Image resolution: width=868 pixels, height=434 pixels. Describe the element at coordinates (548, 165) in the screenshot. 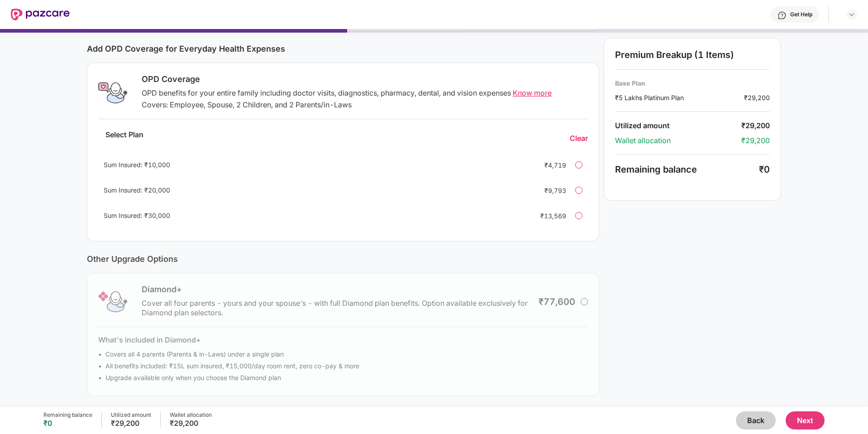

I see `div: ₹4,719` at that location.